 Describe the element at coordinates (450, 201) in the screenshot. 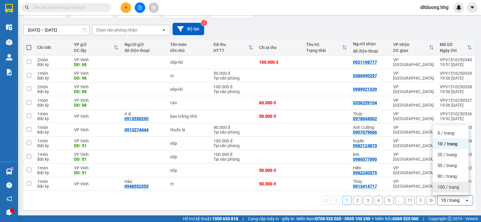

I see `div: 10 / trang` at that location.